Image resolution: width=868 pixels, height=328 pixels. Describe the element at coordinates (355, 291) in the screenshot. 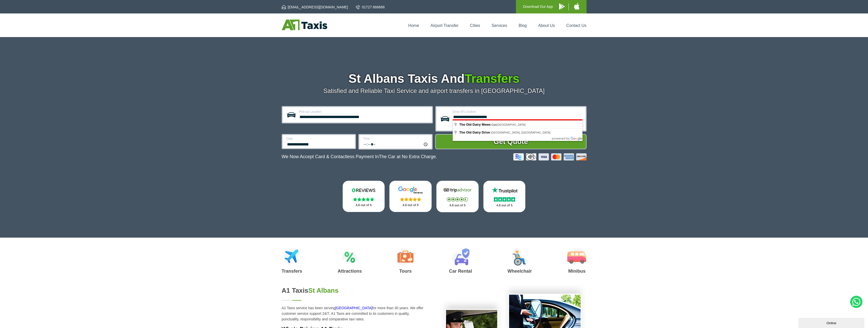

I see `h2: A1 Taxis` at that location.